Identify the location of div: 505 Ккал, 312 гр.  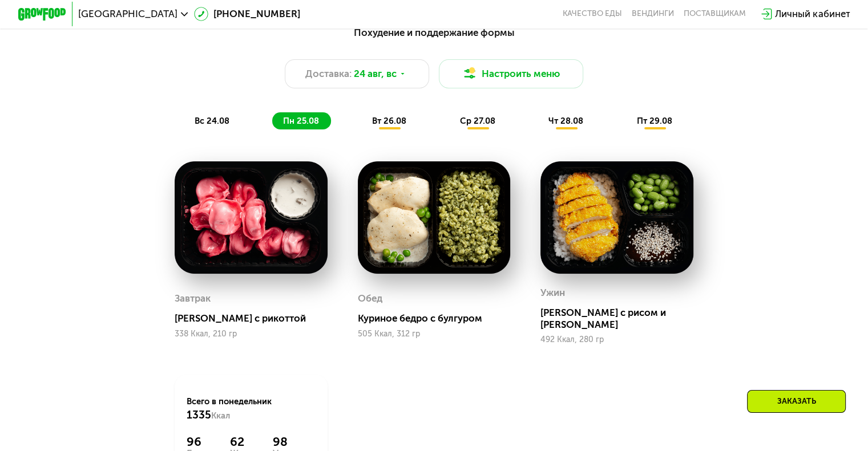
(434, 334).